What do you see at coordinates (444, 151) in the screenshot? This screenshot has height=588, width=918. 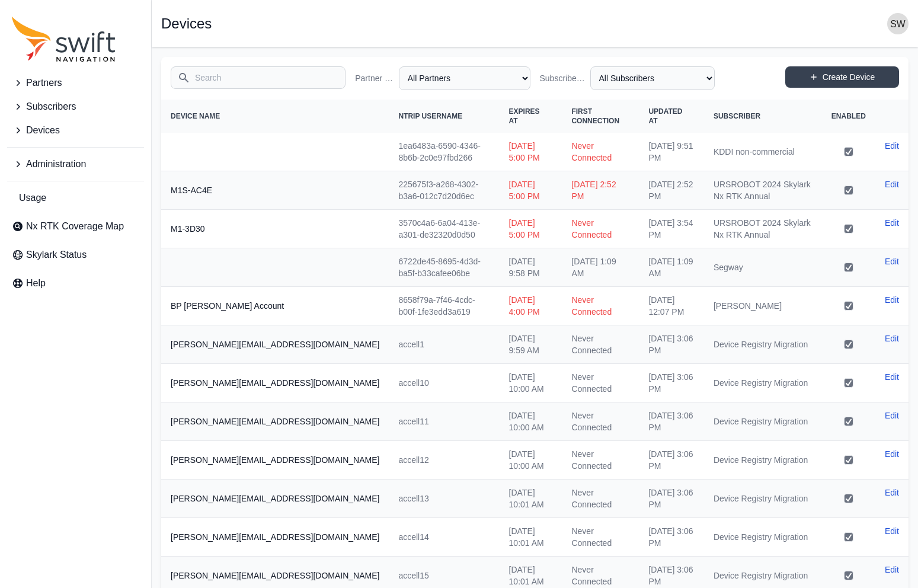 I see `td: 1ea6483a-6590-4346-8b6b-2c0e97fbd266` at bounding box center [444, 151].